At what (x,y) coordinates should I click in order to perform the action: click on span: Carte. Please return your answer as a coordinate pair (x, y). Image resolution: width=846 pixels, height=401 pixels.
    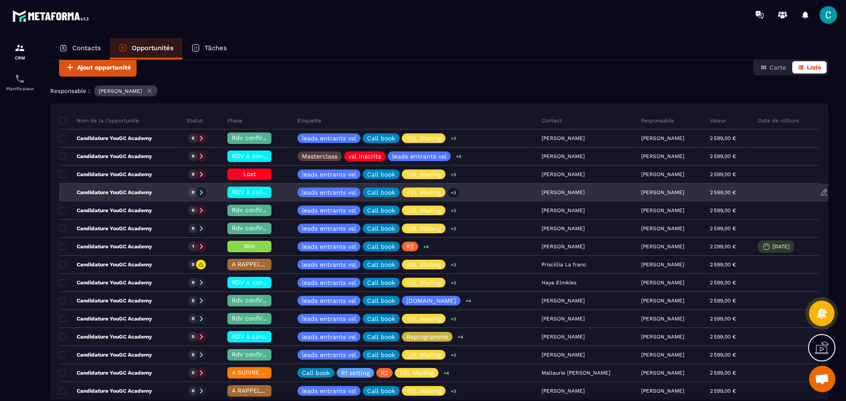
    Looking at the image, I should click on (778, 67).